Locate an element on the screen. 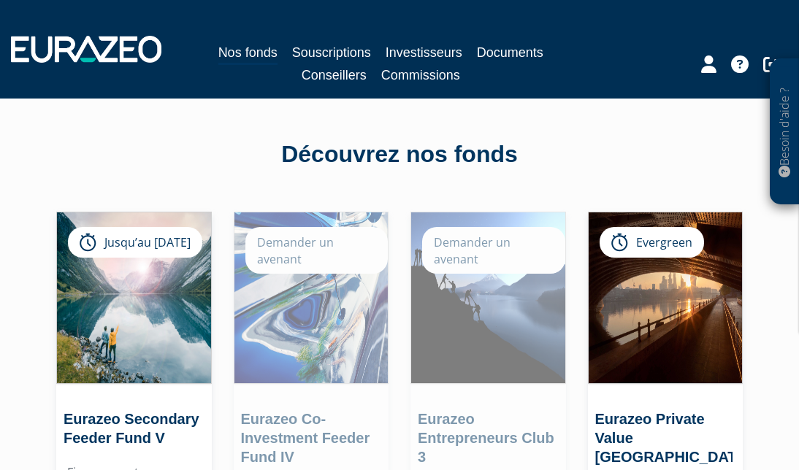 This screenshot has width=799, height=470. a: Nos fonds is located at coordinates (248, 53).